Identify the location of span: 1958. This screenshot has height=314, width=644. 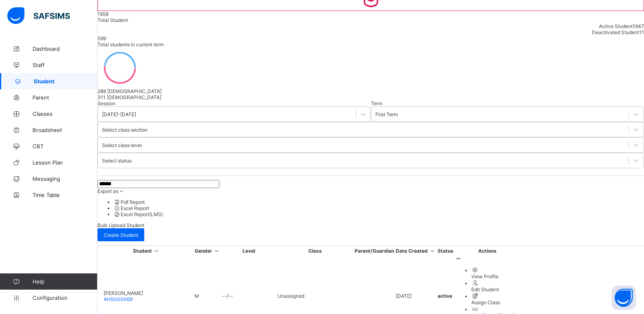
(103, 14).